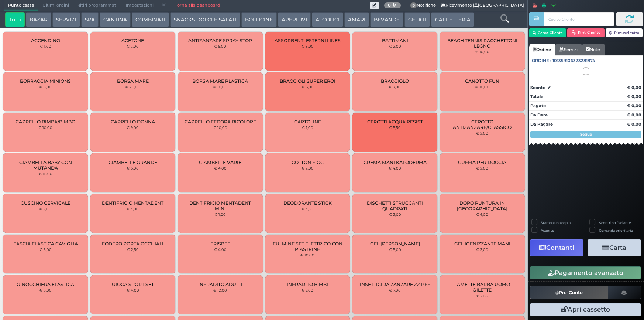  Describe the element at coordinates (97, 5) in the screenshot. I see `span: Ritiri programmati` at that location.